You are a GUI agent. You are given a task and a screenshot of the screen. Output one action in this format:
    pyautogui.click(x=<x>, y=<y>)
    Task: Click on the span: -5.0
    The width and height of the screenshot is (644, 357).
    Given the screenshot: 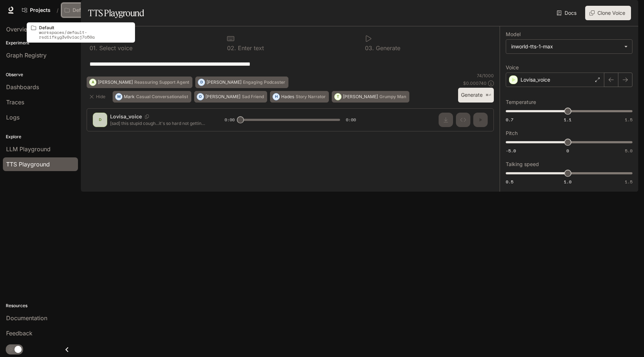 What is the action you would take?
    pyautogui.click(x=511, y=150)
    